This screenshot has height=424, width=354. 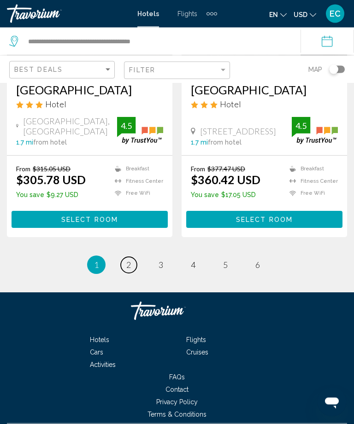 I want to click on ins: $360.42 USD, so click(x=225, y=180).